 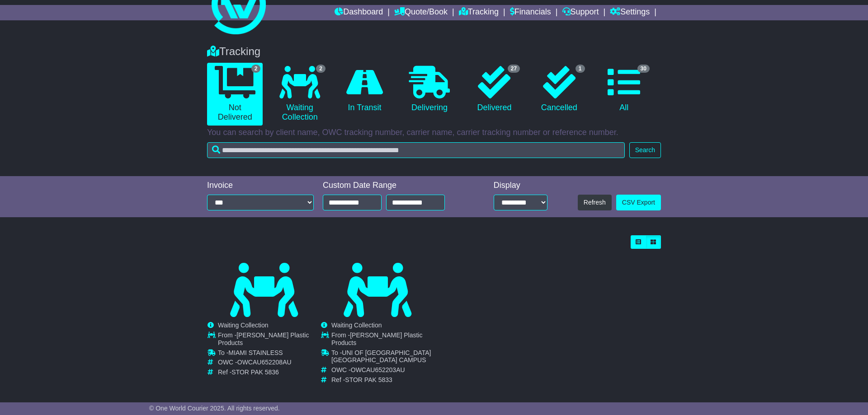 What do you see at coordinates (421, 13) in the screenshot?
I see `a: Quote/Book` at bounding box center [421, 13].